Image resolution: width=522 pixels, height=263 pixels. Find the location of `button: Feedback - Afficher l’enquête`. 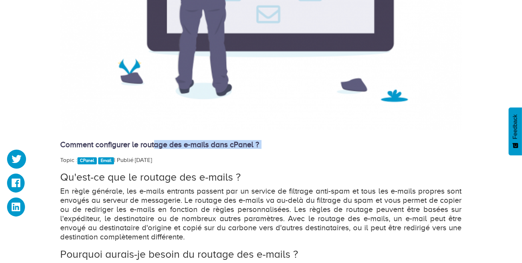

button: Feedback - Afficher l’enquête is located at coordinates (515, 131).